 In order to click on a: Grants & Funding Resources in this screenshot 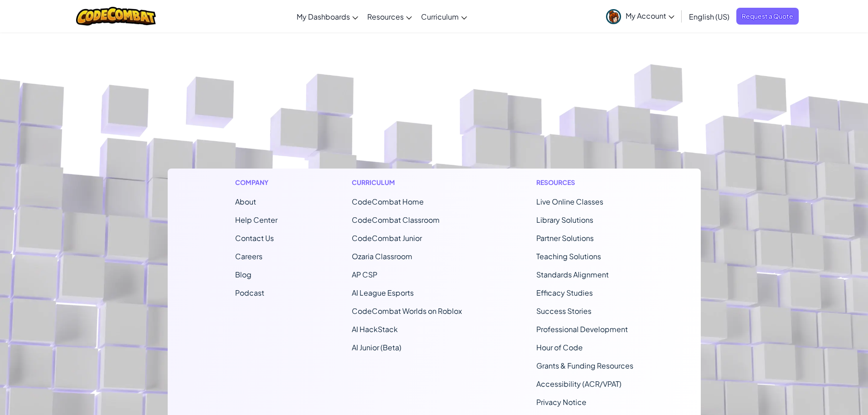, I will do `click(584, 366)`.